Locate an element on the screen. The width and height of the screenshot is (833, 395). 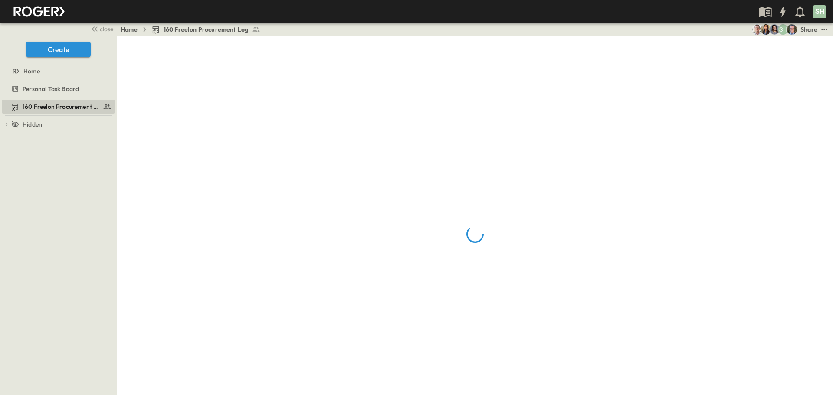
button: test is located at coordinates (824, 29).